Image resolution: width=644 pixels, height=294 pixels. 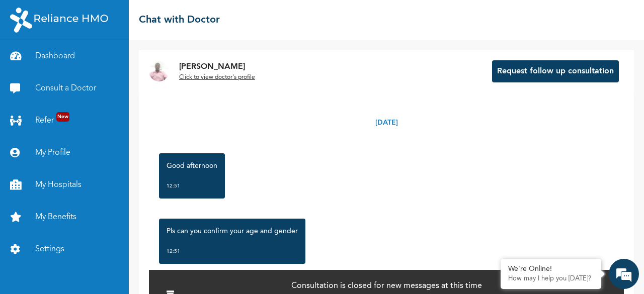 What do you see at coordinates (551, 269) in the screenshot?
I see `div: We're Online!` at bounding box center [551, 269].